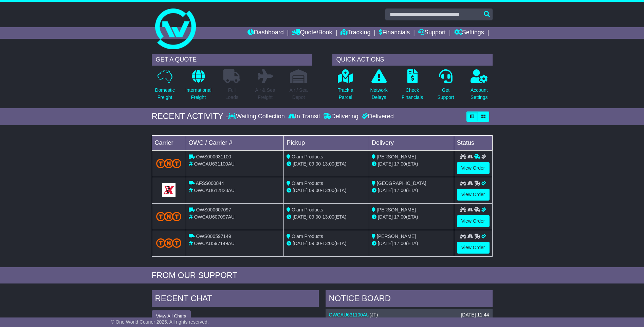  I want to click on a: Quote/Book, so click(312, 33).